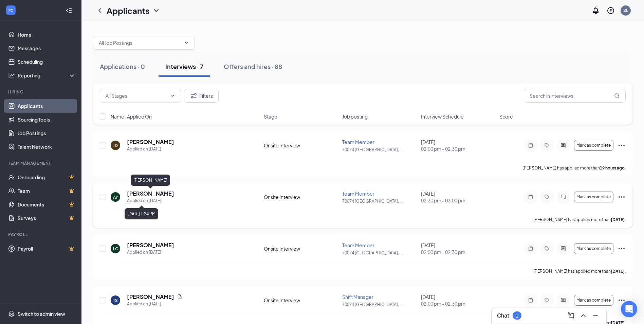 Image resolution: width=644 pixels, height=324 pixels. I want to click on svg: Filter, so click(194, 96).